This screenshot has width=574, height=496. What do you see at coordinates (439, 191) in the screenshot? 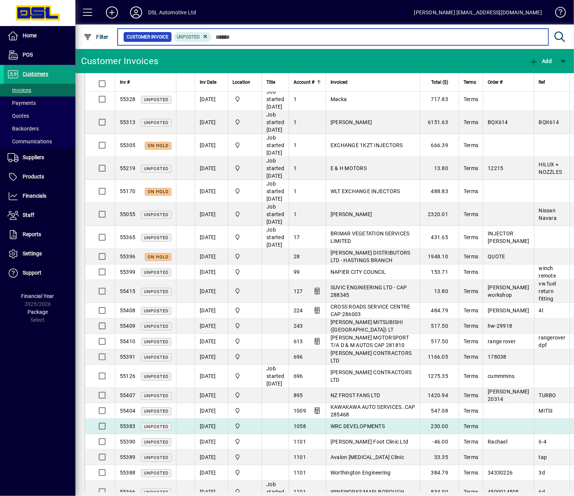
I see `td: 488.83` at bounding box center [439, 191].